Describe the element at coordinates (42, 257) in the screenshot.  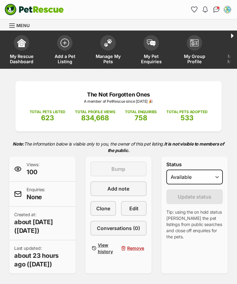
I see `p: Last updated:` at that location.